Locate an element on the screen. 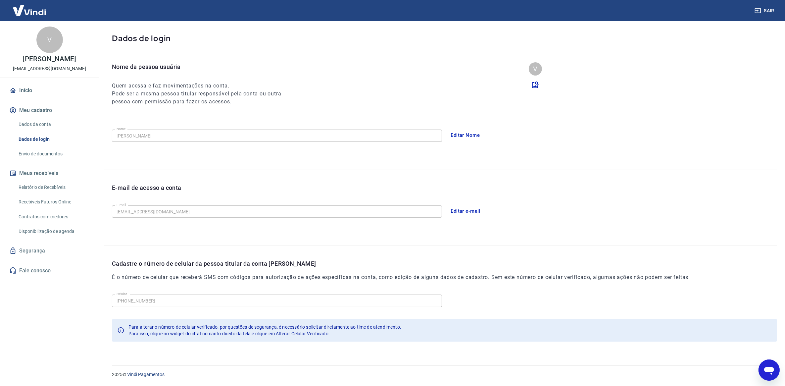  a: Fale conosco is located at coordinates (49, 271).